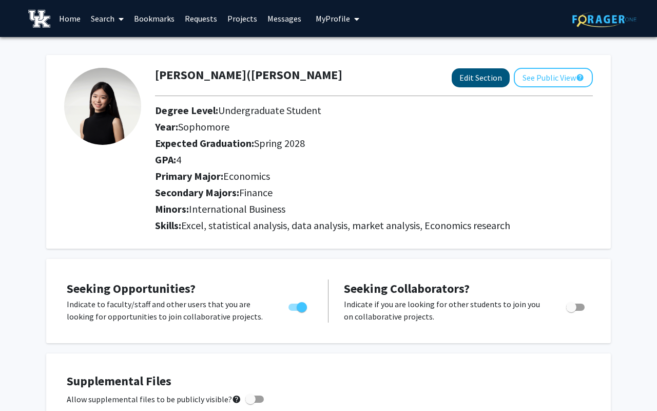  I want to click on h2: Secondary Majors:, so click(374, 193).